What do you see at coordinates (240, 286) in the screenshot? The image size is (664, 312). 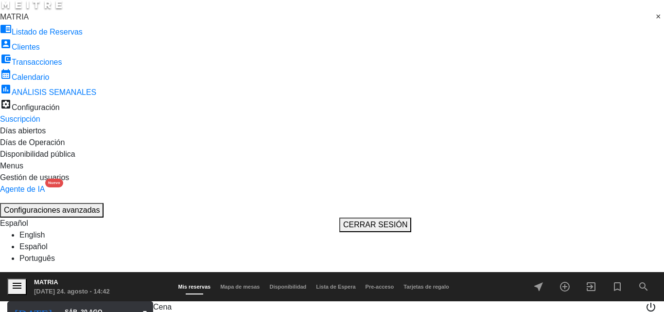 I see `span: Mapa de mesas` at bounding box center [240, 286].